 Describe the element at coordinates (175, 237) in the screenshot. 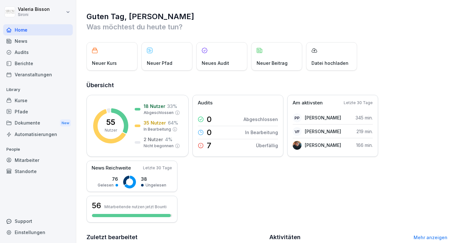

I see `h2: Zuletzt bearbeitet` at that location.